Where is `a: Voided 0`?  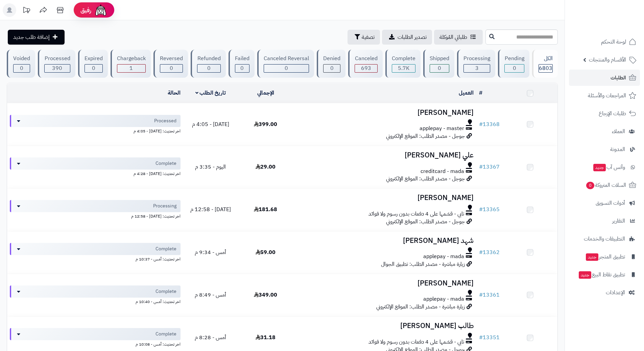 a: Voided 0 is located at coordinates (21, 63).